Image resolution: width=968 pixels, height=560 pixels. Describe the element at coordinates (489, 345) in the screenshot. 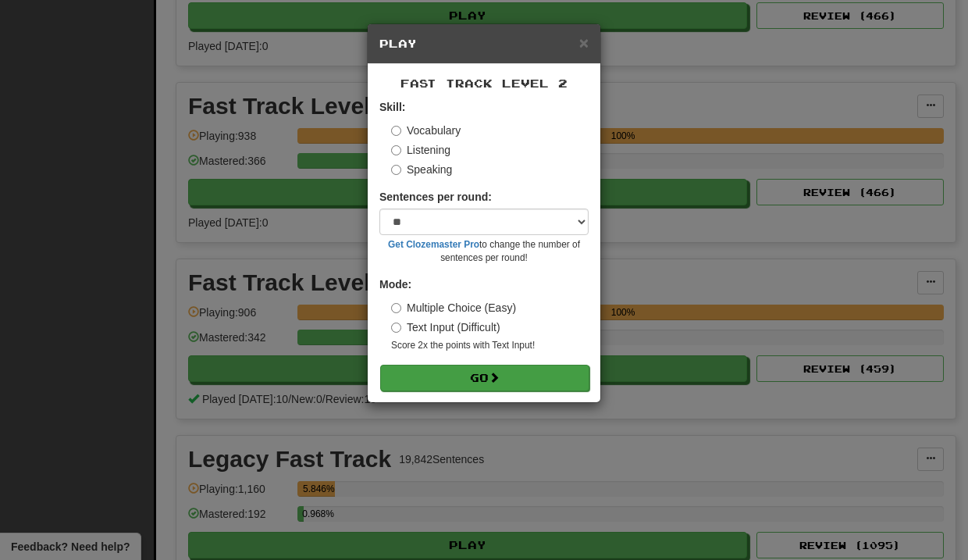

I see `small: Score 2x the points with Text Input !` at that location.